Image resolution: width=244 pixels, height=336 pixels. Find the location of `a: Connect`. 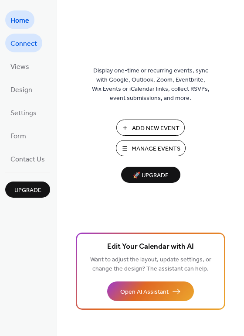

a: Connect is located at coordinates (24, 43).